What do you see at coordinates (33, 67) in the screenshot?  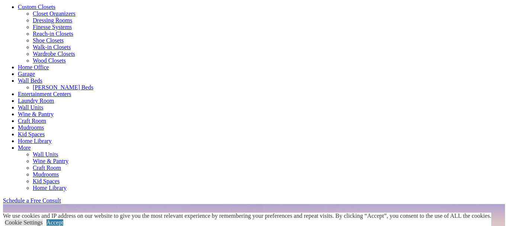 I see `a: Home Office` at bounding box center [33, 67].